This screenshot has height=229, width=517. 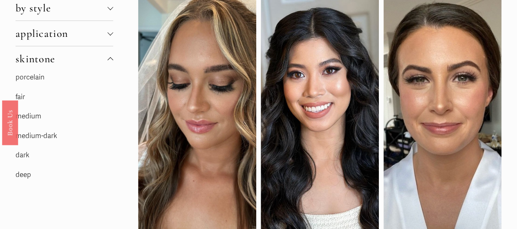 I want to click on a: fair, so click(x=20, y=97).